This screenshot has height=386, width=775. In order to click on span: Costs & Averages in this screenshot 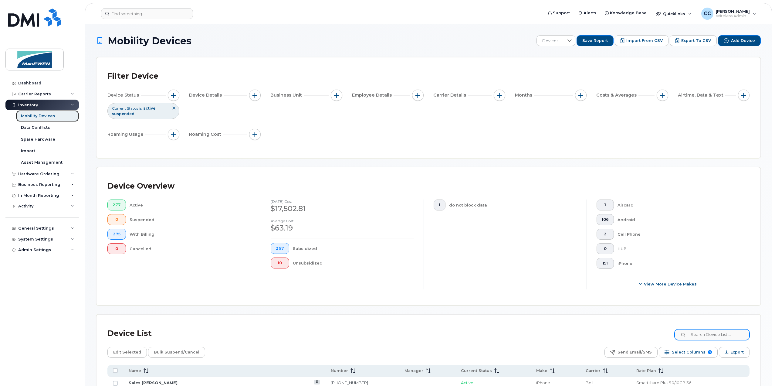, I will do `click(617, 95)`.